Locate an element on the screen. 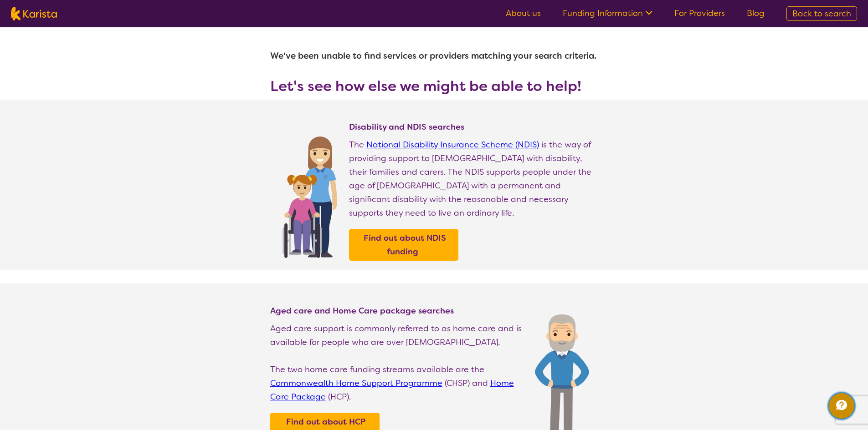  h4: Aged care and Home Care package searches is located at coordinates (398, 311).